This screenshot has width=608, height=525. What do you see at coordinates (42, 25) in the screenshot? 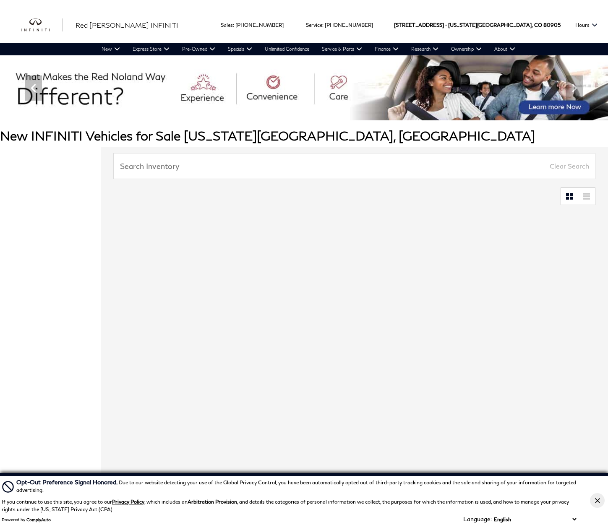
I see `a: infiniti` at bounding box center [42, 25].